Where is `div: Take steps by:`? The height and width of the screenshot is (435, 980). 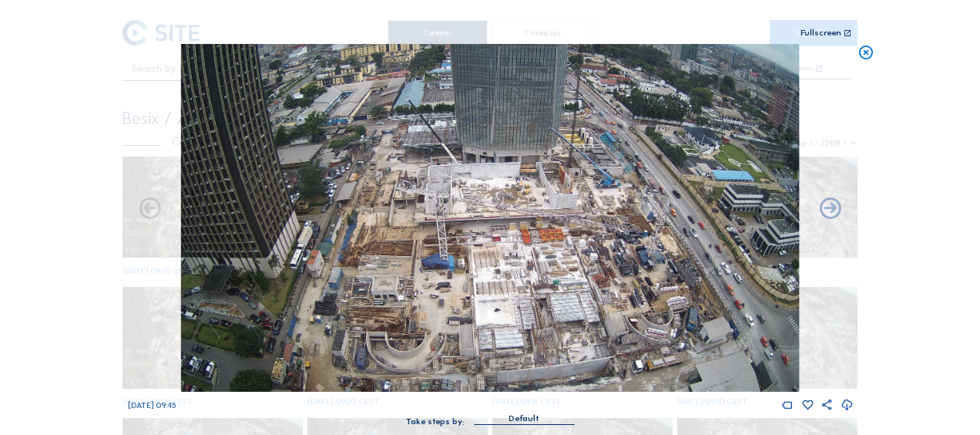
div: Take steps by: is located at coordinates (435, 420).